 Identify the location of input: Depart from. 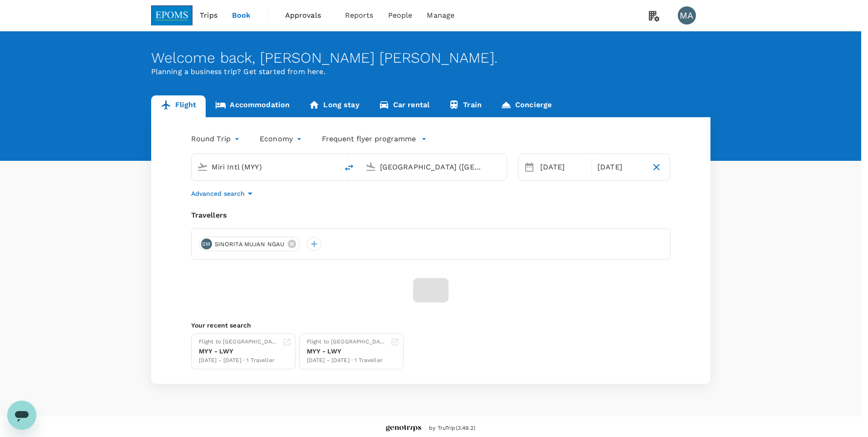
(265, 167).